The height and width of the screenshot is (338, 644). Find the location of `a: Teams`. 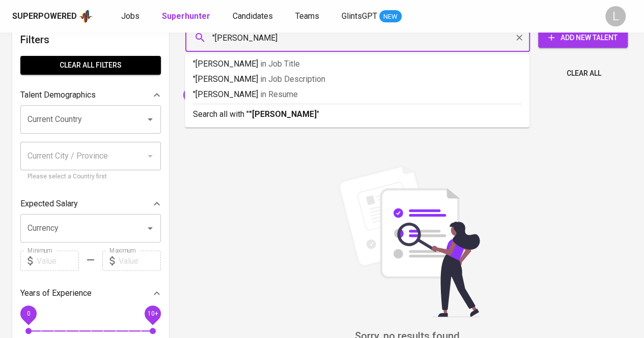

a: Teams is located at coordinates (308, 16).